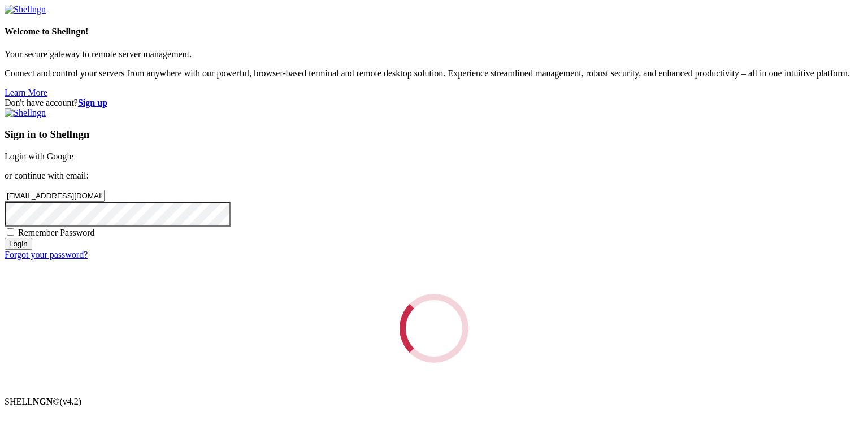 The image size is (868, 447). I want to click on span: Remember Password, so click(56, 232).